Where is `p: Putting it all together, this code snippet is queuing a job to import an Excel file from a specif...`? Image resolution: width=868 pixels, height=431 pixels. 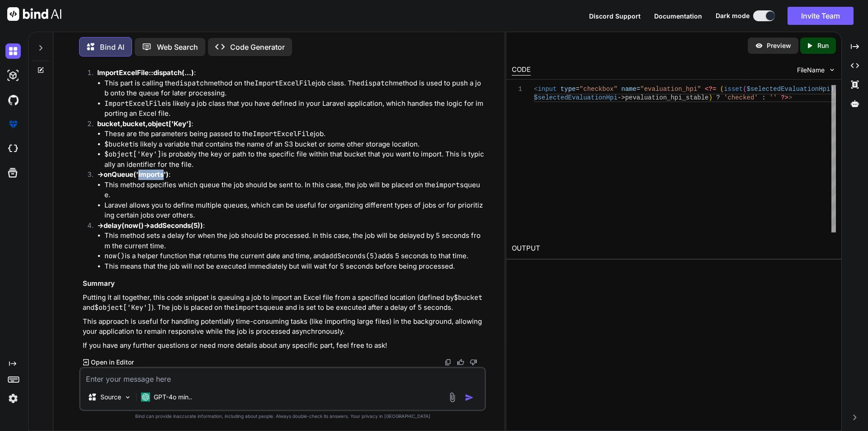 p: Putting it all together, this code snippet is queuing a job to import an Excel file from a specif... is located at coordinates (283, 302).